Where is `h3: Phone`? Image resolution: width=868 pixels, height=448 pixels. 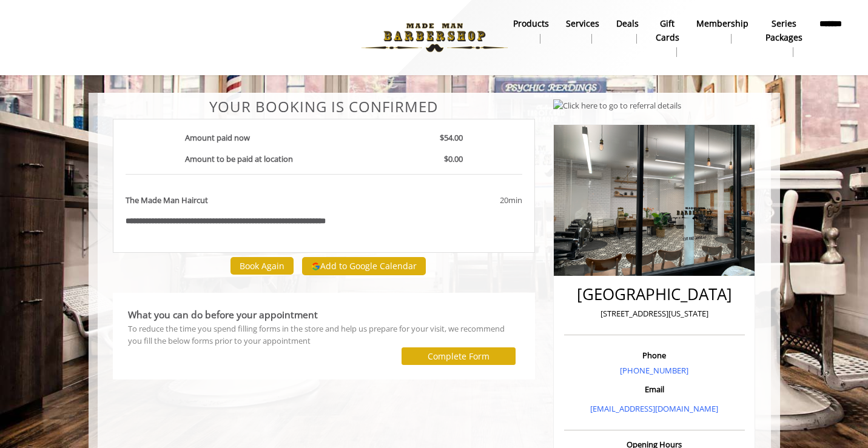 h3: Phone is located at coordinates (655, 356).